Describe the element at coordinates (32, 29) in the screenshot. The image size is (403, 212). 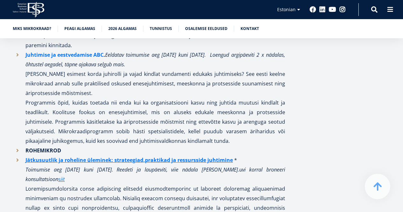
I see `a: Miks mikrokraad?` at that location.